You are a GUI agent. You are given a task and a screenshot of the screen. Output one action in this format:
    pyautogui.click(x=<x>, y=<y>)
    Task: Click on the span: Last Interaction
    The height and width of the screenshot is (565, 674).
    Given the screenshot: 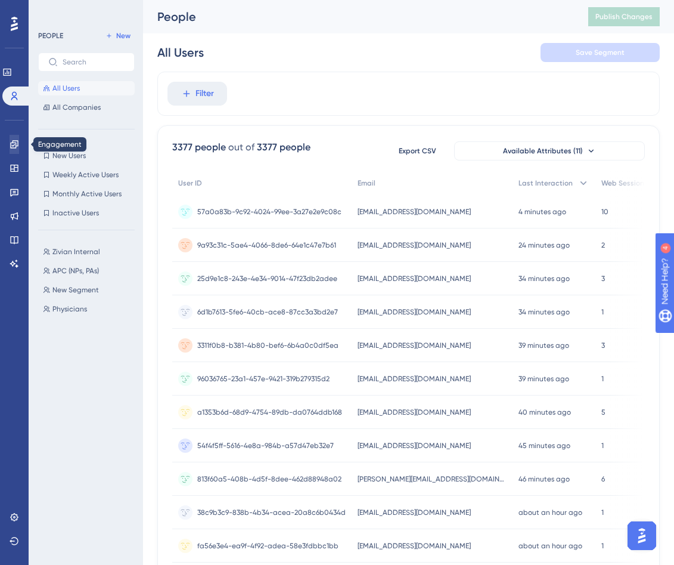 What is the action you would take?
    pyautogui.click(x=545, y=183)
    